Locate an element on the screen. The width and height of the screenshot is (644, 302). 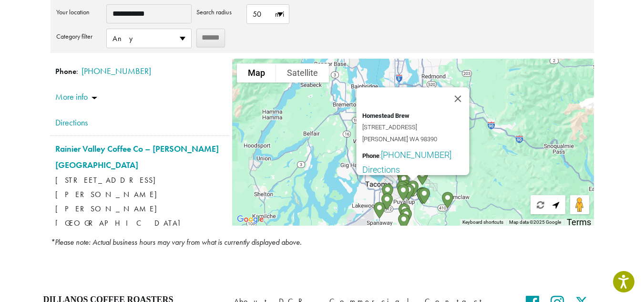
div: Java Angels is located at coordinates (422, 196).